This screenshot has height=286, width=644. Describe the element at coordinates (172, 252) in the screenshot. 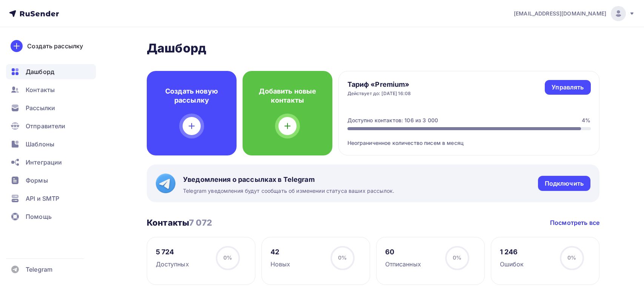

I see `div: 5 724` at that location.